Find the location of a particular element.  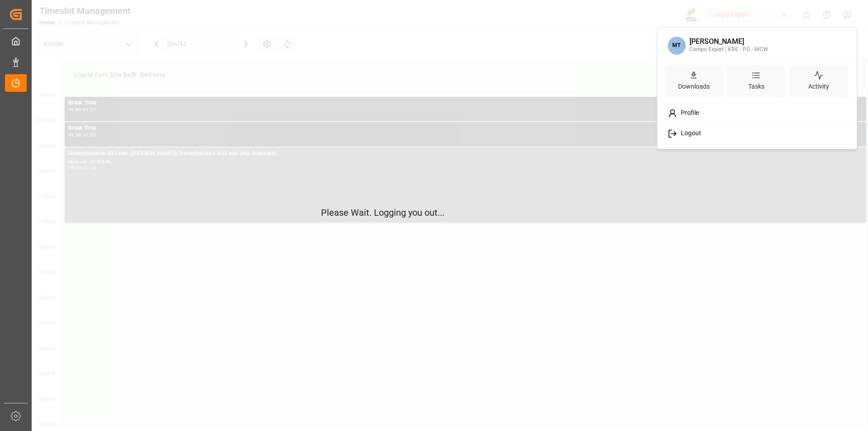

div: Downloads is located at coordinates (694, 87).